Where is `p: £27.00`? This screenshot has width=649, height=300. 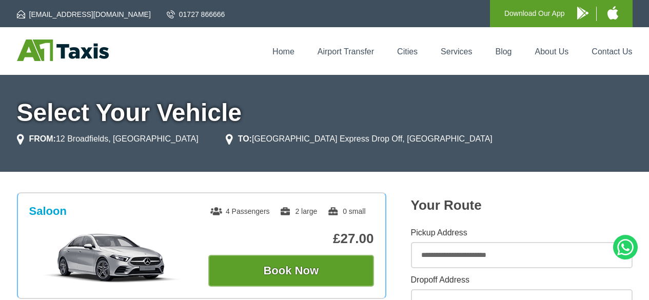 p: £27.00 is located at coordinates (291, 238).